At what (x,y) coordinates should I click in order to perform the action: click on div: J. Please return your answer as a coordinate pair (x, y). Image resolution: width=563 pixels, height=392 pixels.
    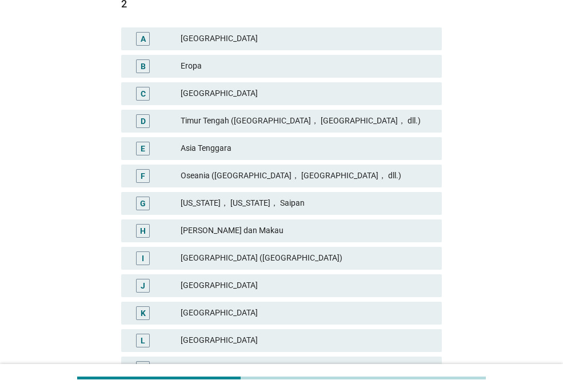
    Looking at the image, I should click on (143, 285).